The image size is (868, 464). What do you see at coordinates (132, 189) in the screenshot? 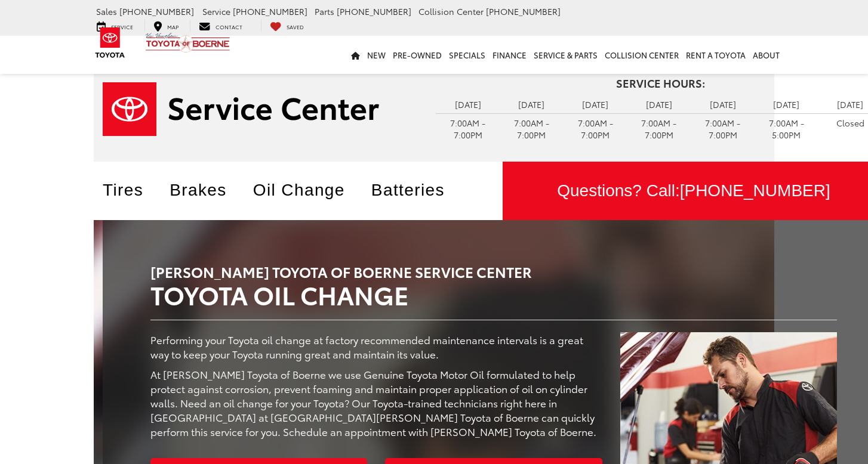
I see `a: Tires` at bounding box center [132, 189].